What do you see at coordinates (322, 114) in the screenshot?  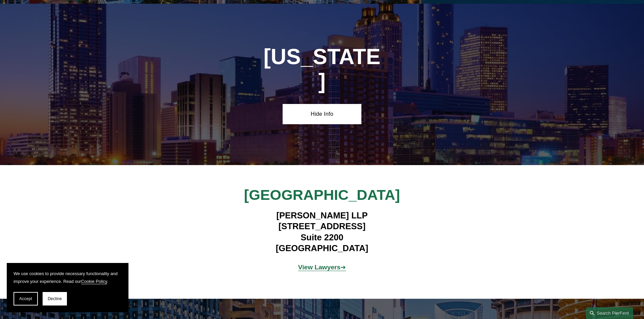 I see `a: Hide Info` at bounding box center [322, 114].